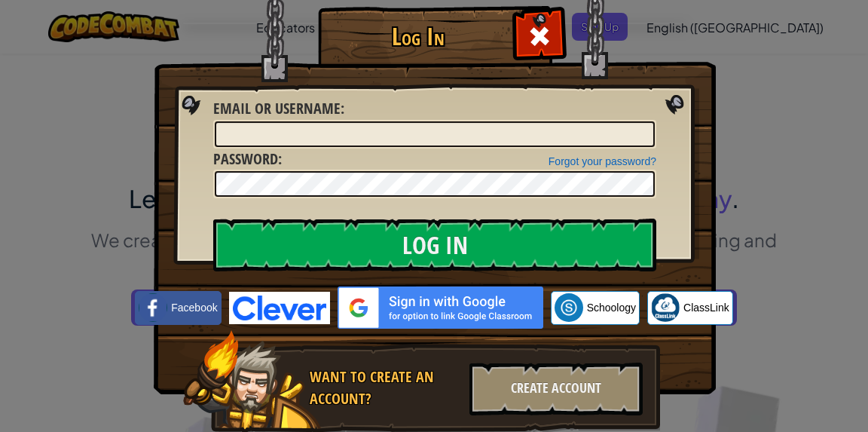  Describe the element at coordinates (440, 308) in the screenshot. I see `img: gplus_sso_button2.svg` at that location.